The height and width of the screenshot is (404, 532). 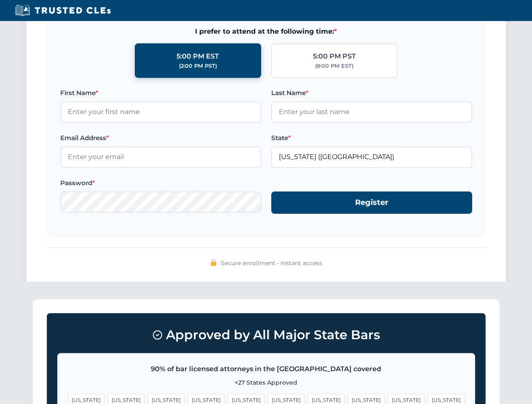 I want to click on input: Enter your first name, so click(x=160, y=112).